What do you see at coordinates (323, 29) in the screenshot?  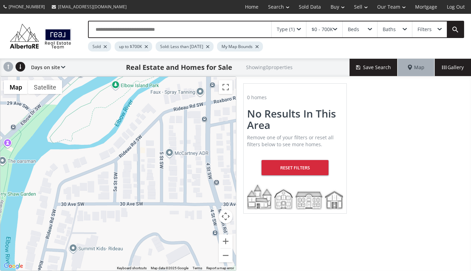 I see `div: $0 - 700K` at bounding box center [323, 29].